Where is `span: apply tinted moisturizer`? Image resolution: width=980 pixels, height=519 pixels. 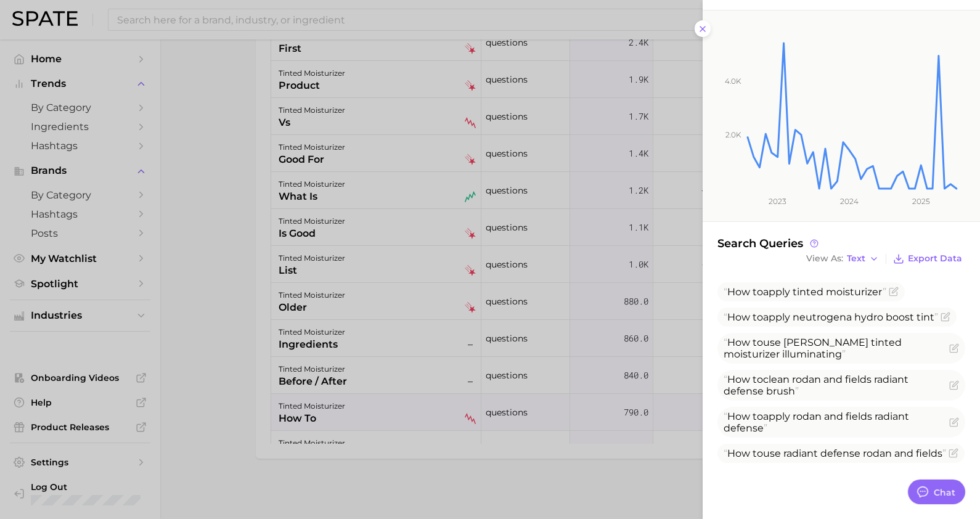 span: apply tinted moisturizer is located at coordinates (805, 292).